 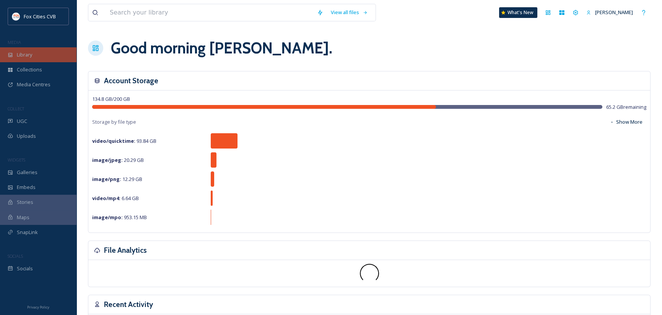 I want to click on img: images.png, so click(x=16, y=16).